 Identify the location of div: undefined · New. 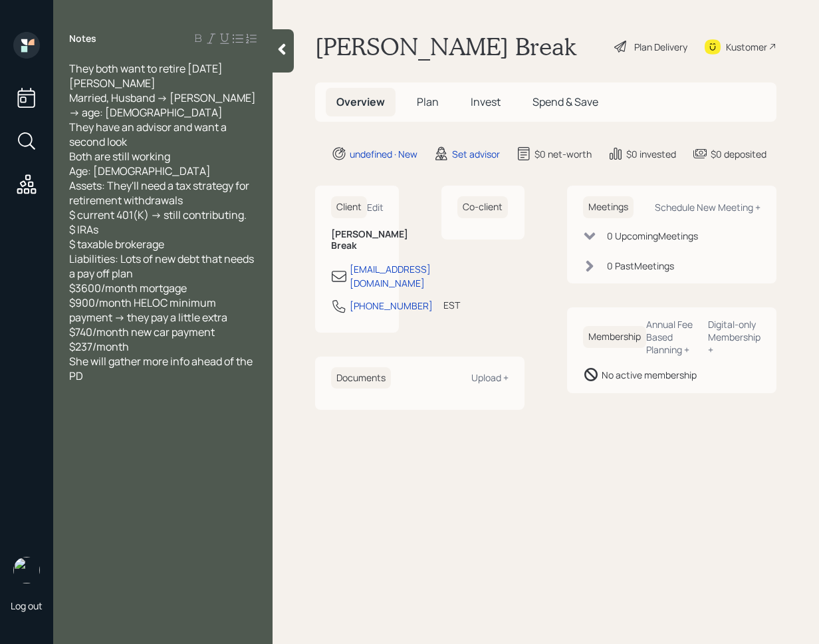
(384, 154).